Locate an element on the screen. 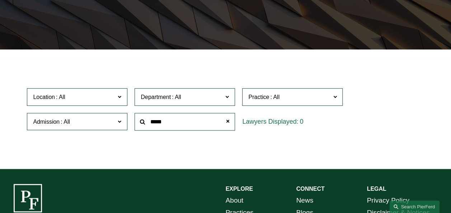 The width and height of the screenshot is (451, 213). strong: CONNECT is located at coordinates (310, 189).